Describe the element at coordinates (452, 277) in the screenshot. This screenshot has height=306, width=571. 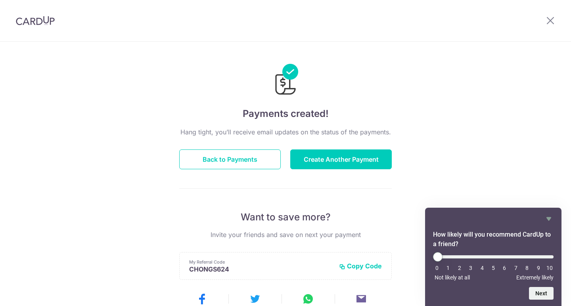
I see `span: Not likely at all` at that location.